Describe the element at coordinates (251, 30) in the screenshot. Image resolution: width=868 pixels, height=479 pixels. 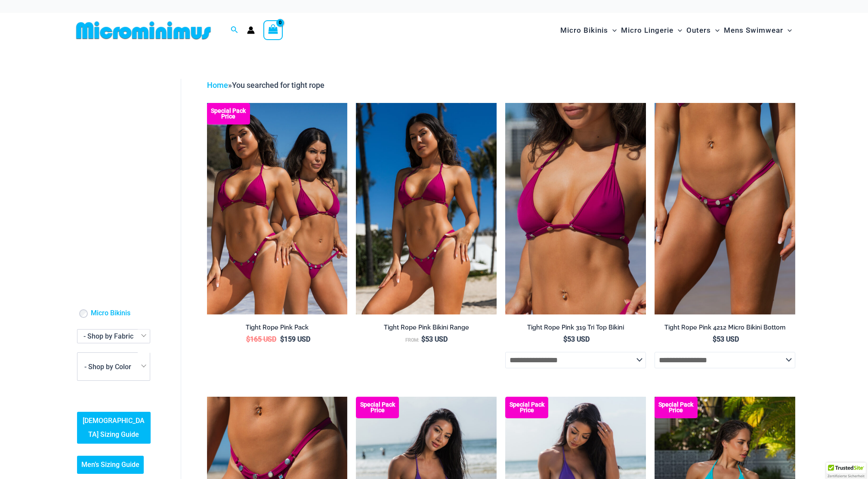
I see `a: Account icon link` at that location.